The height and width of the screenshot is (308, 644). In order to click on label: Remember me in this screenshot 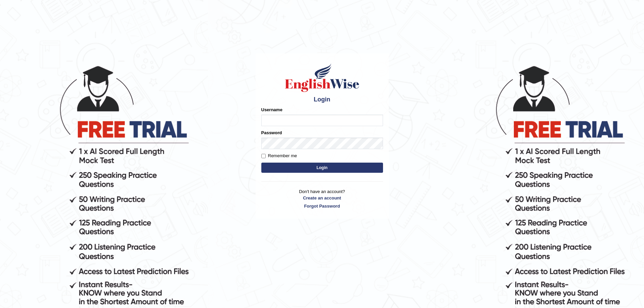, I will do `click(280, 156)`.